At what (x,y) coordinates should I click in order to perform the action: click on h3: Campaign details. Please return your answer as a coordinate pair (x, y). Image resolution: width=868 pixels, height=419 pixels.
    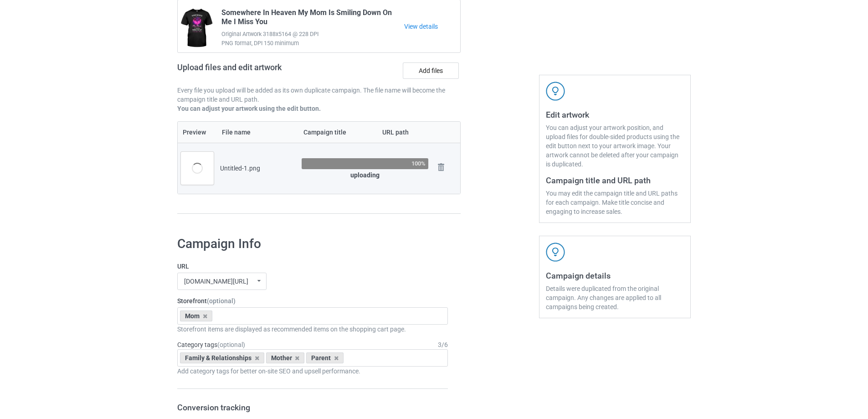
    Looking at the image, I should click on (615, 275).